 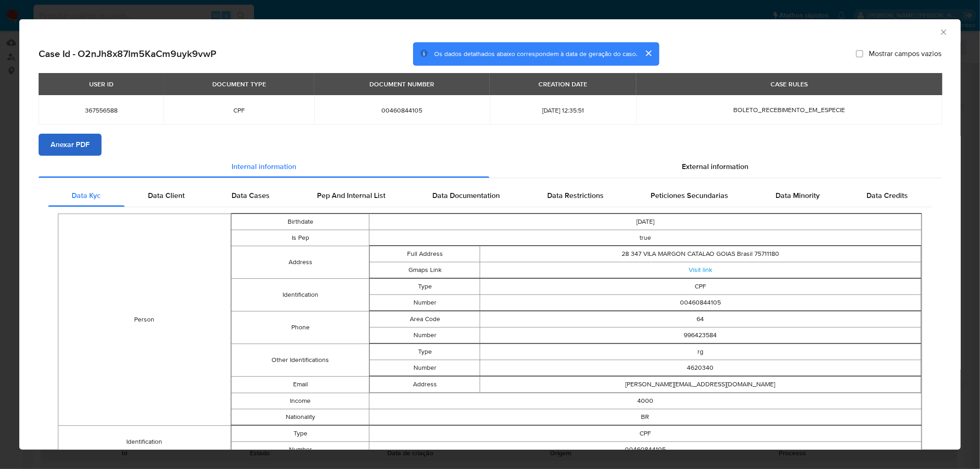 What do you see at coordinates (250, 195) in the screenshot?
I see `span: Data Cases` at bounding box center [250, 195].